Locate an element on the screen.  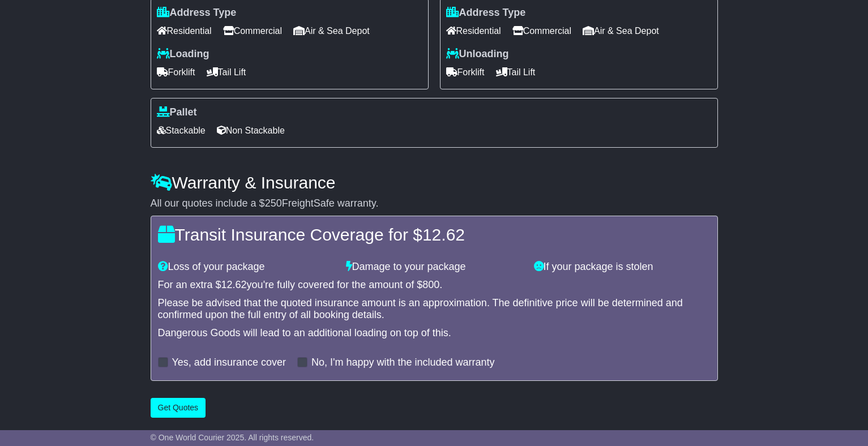
h4: Transit Insurance Coverage for $ is located at coordinates (434, 234).